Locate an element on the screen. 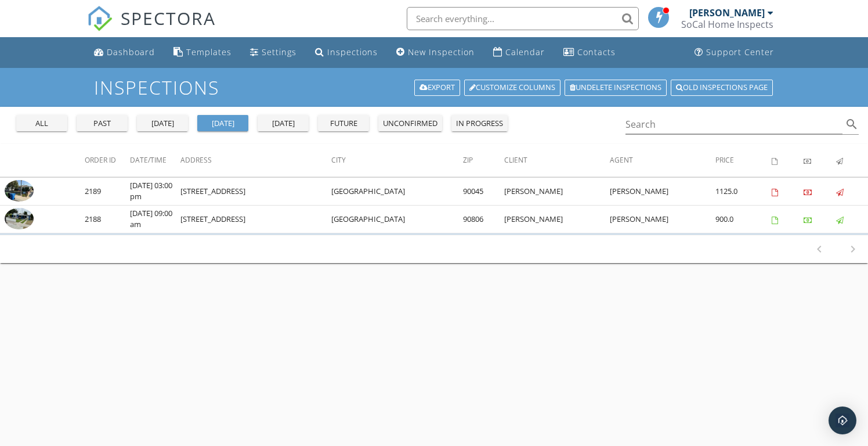 The height and width of the screenshot is (446, 868). a: Dashboard is located at coordinates (124, 52).